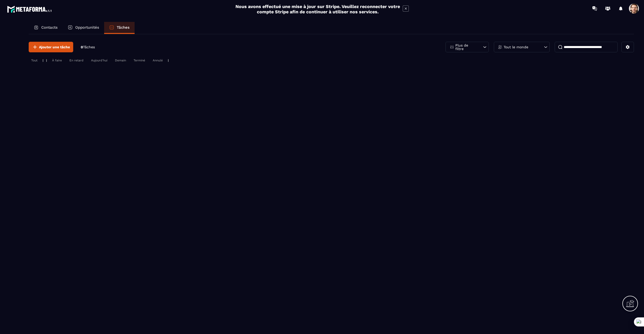 This screenshot has width=644, height=334. What do you see at coordinates (51, 47) in the screenshot?
I see `button: Ajouter une tâche` at bounding box center [51, 47].